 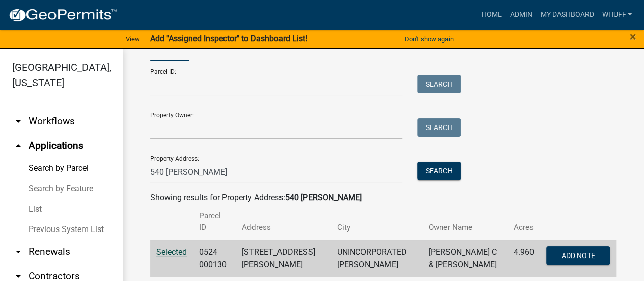 What do you see at coordinates (567, 15) in the screenshot?
I see `a: My Dashboard` at bounding box center [567, 15].